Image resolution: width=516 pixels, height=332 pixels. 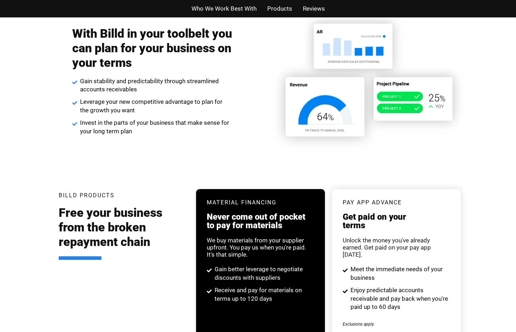 I want to click on a: Who We Work Best With, so click(x=224, y=9).